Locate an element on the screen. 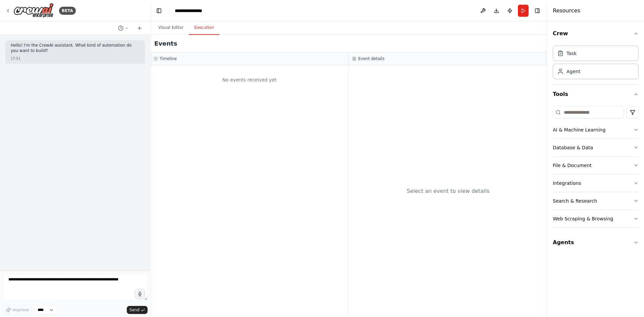 The image size is (644, 317). div: File & Document is located at coordinates (572, 165).